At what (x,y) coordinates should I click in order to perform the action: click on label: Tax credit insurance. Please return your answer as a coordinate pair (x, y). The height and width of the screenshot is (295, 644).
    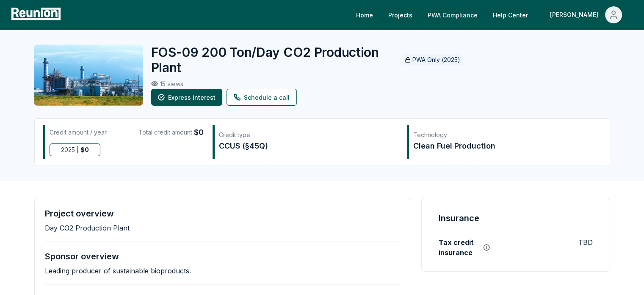
    Looking at the image, I should click on (459, 247).